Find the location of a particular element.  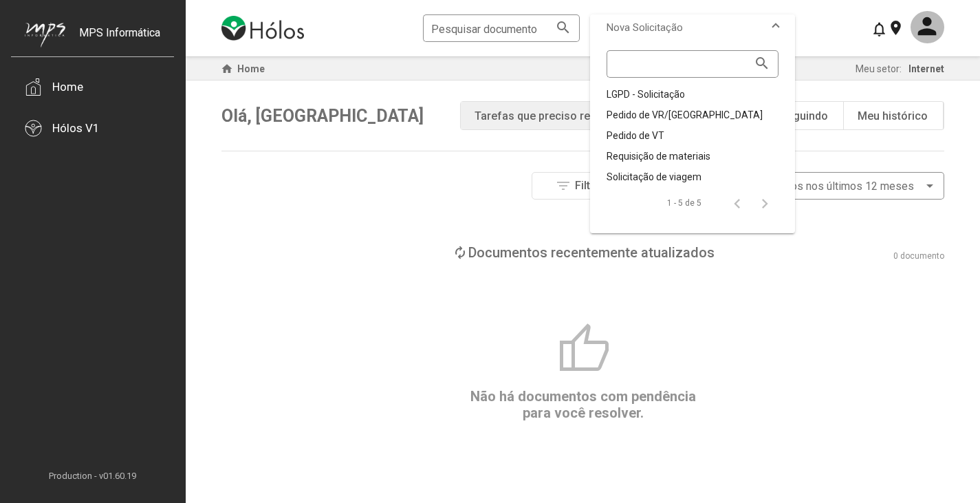

div: Solicitação de viagem is located at coordinates (693, 177).